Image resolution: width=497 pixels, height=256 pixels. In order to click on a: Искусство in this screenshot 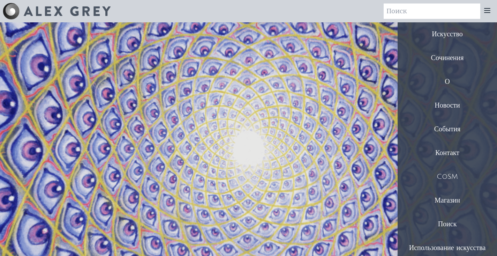, I will do `click(447, 34)`.